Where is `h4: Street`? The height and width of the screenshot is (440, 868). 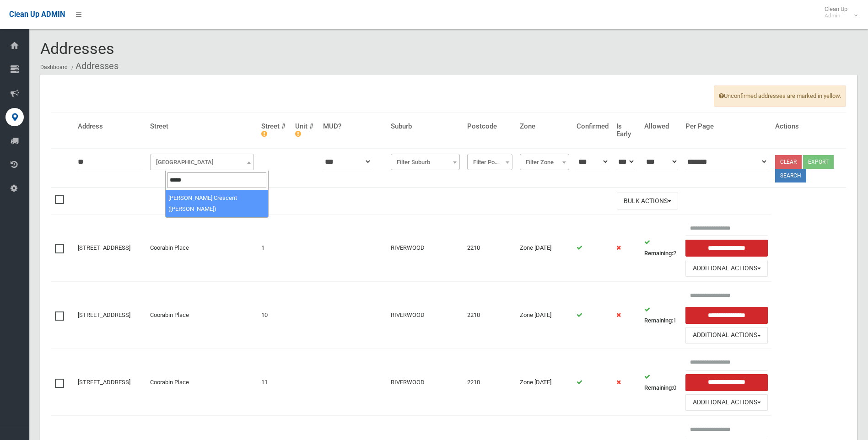
h4: Street is located at coordinates (202, 126).